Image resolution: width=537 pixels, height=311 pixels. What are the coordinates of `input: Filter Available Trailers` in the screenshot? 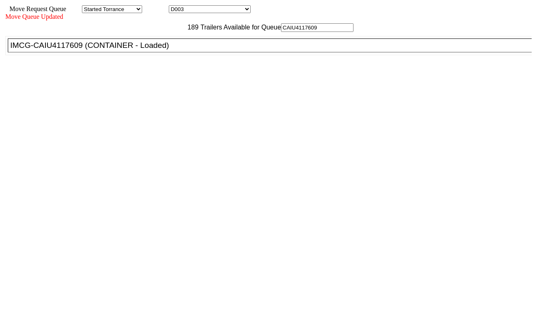 It's located at (317, 27).